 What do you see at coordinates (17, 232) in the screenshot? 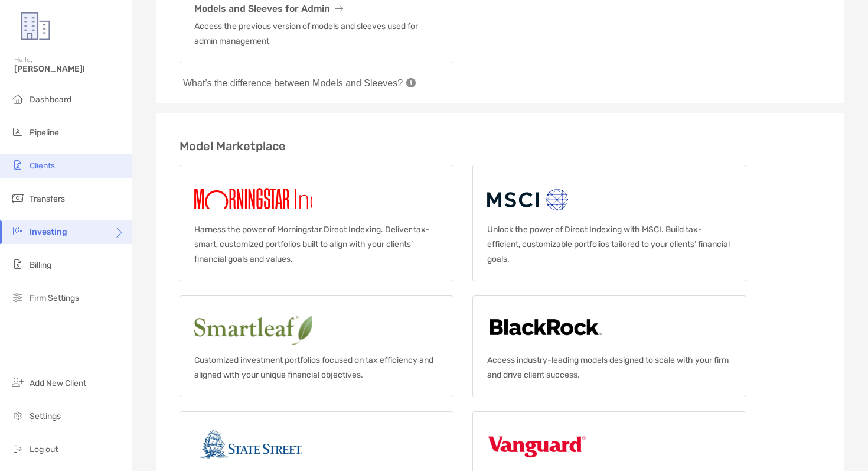
I see `img: investing icon` at bounding box center [17, 232].